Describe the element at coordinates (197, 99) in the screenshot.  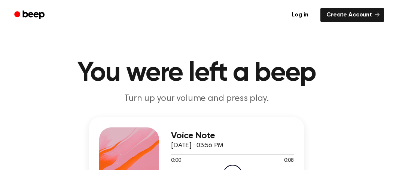
I see `p: Turn up your volume and press play.` at that location.